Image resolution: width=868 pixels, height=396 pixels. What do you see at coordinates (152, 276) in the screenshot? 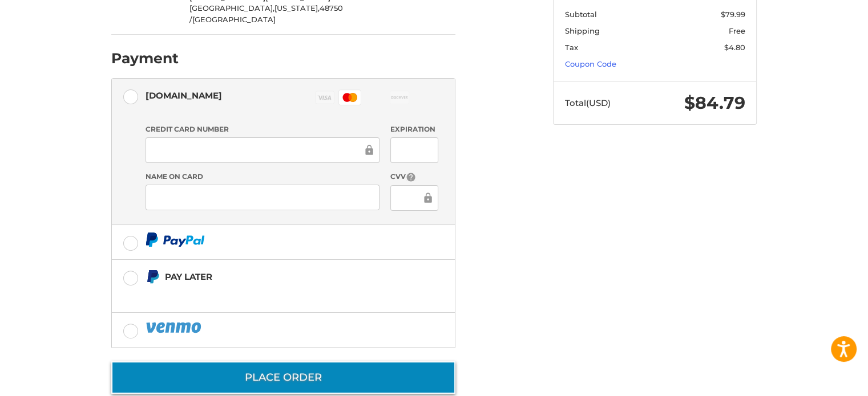
I see `img: Pay Later icon` at bounding box center [152, 276].